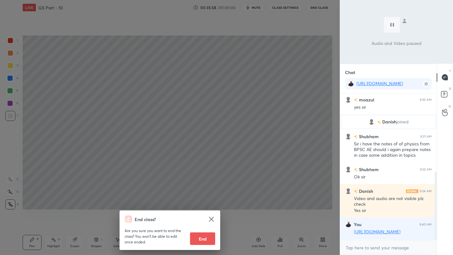  What do you see at coordinates (393, 150) in the screenshot?
I see `div: Sir i have the notes of of physics from BPSC AE should i again prepare notes in case some additio...` at bounding box center [393, 150].